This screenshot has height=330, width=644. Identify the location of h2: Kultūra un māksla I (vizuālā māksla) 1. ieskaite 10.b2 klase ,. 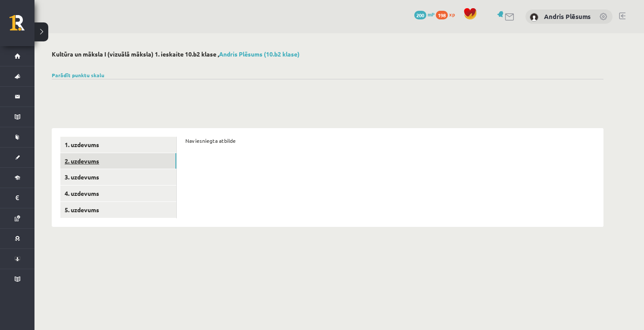
(328, 54).